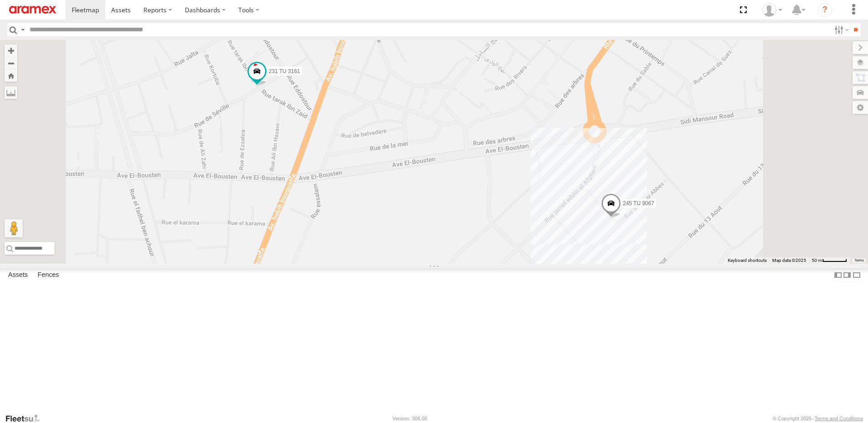 Image resolution: width=868 pixels, height=423 pixels. Describe the element at coordinates (23, 30) in the screenshot. I see `label: Search Query` at that location.